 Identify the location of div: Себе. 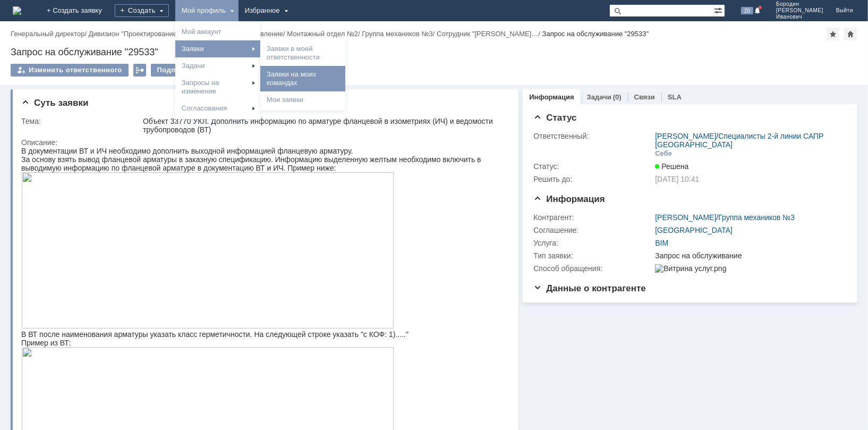
(663, 154).